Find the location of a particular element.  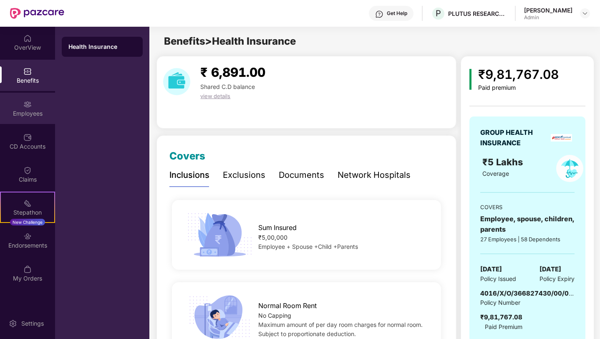

span: Paid Premium is located at coordinates (504, 327).